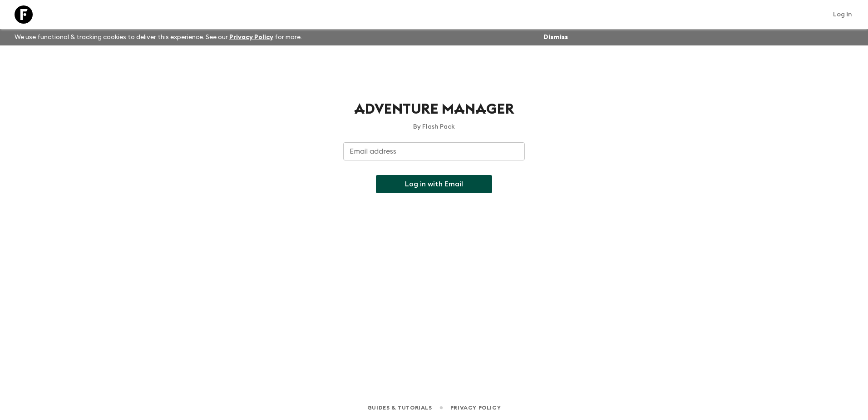 This screenshot has width=868, height=420. I want to click on button: Dismiss, so click(556, 37).